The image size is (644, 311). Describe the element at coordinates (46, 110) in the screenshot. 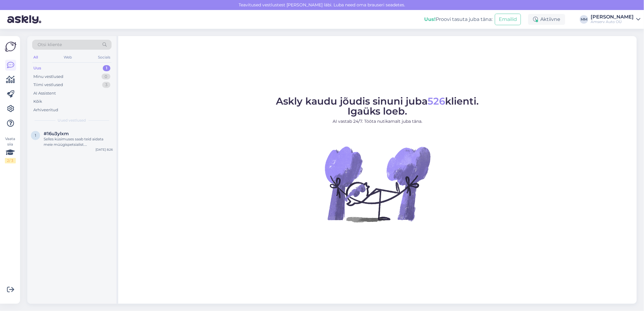

I see `div: Arhiveeritud` at that location.